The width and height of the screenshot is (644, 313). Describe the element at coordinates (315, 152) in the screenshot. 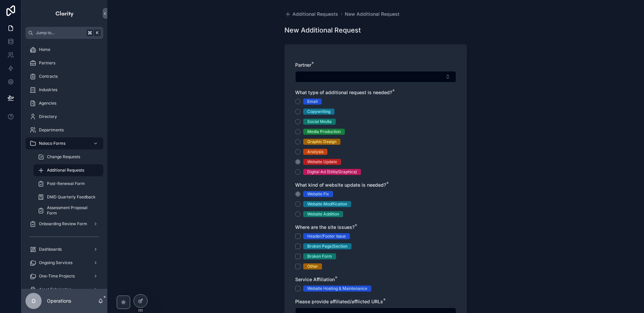

I see `div: Analysis` at that location.